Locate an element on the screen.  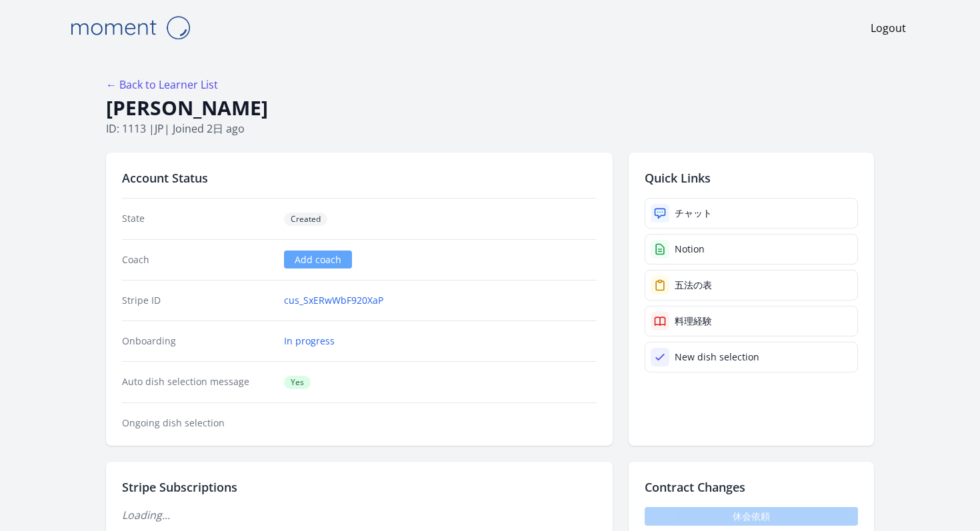
img: Moment is located at coordinates (130, 28).